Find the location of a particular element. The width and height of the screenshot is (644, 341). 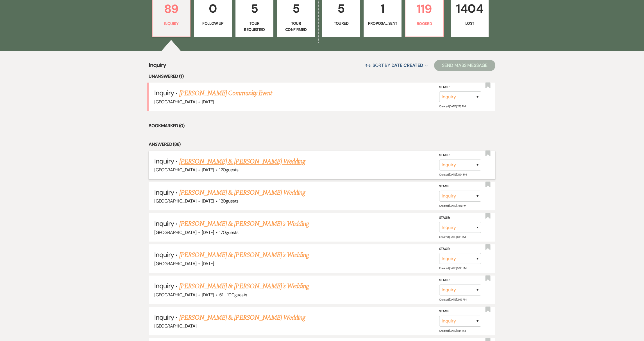

span: 51 - 100 guests is located at coordinates (233, 294).